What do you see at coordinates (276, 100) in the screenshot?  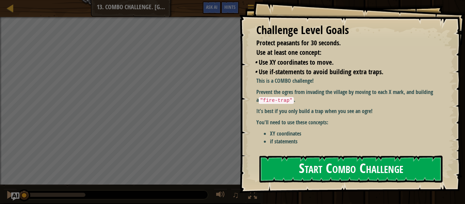 I see `code: "fire-trap"` at bounding box center [276, 100].